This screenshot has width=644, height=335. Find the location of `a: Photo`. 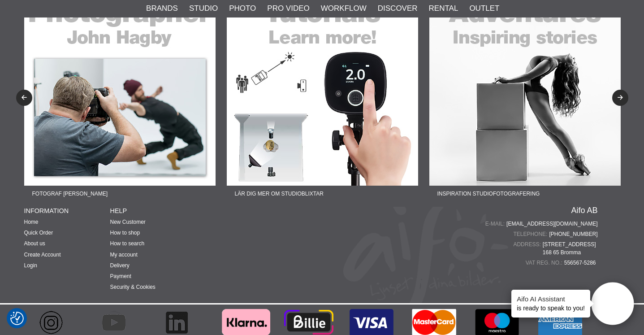

a: Photo is located at coordinates (242, 8).